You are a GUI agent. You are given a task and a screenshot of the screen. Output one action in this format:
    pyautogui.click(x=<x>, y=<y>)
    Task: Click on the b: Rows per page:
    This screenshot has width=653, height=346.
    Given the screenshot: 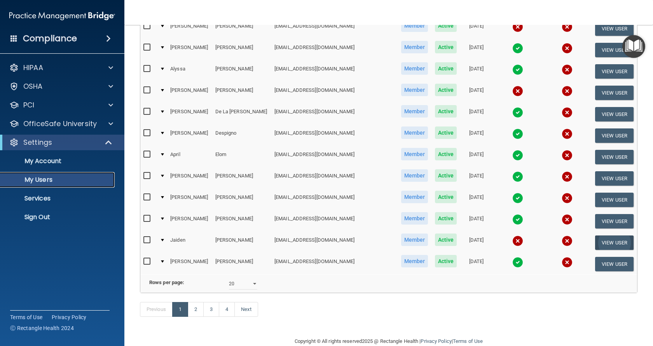 What is the action you would take?
    pyautogui.click(x=167, y=282)
    